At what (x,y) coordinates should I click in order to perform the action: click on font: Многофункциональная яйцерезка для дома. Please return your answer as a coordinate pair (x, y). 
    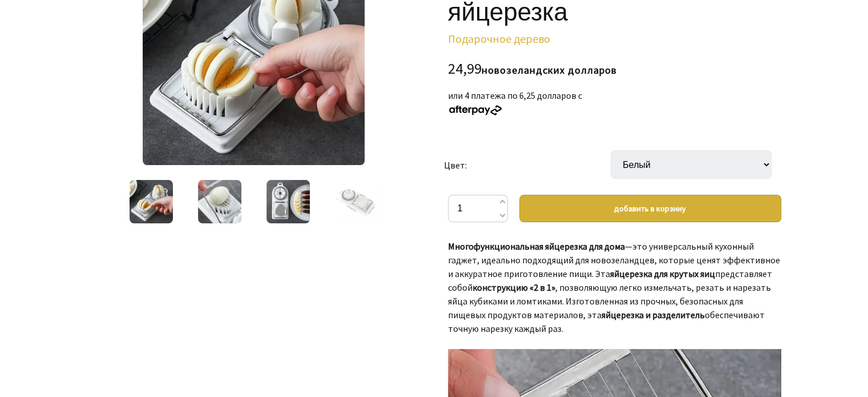
    Looking at the image, I should click on (536, 246).